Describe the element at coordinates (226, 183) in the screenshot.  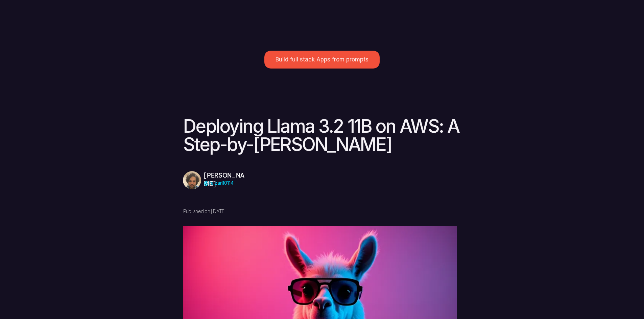
I see `p: @faizan10114` at that location.